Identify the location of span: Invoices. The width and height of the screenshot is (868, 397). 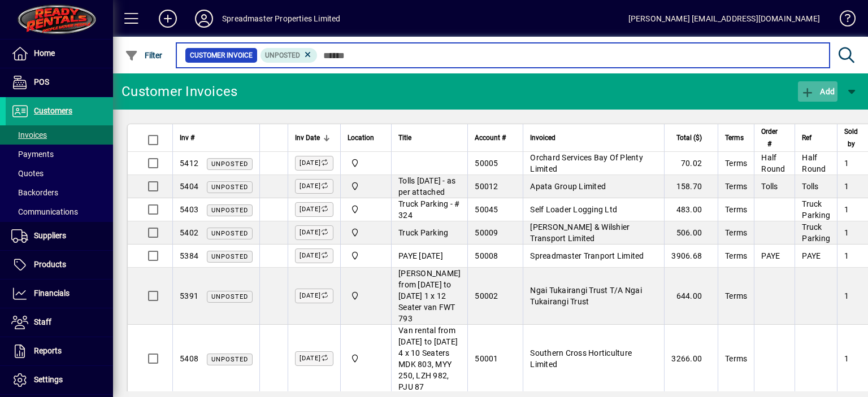
(29, 135).